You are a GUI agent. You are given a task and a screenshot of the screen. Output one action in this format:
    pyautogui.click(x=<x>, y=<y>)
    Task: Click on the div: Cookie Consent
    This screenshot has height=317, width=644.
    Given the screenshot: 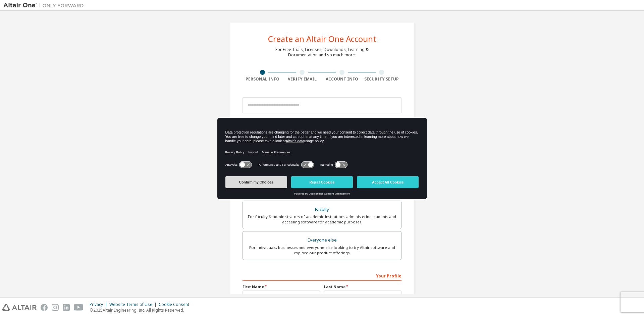 What is the action you would take?
    pyautogui.click(x=175, y=304)
    